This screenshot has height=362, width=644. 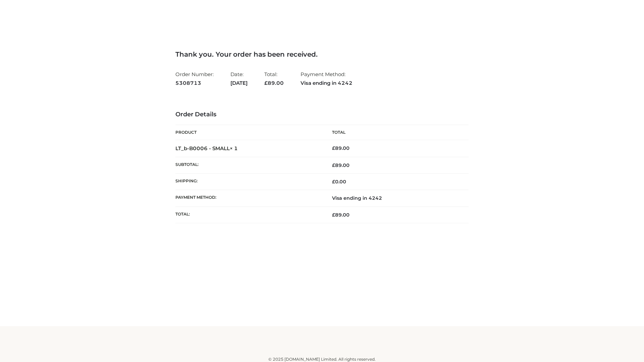 What do you see at coordinates (248, 215) in the screenshot?
I see `th: Total:` at bounding box center [248, 215].